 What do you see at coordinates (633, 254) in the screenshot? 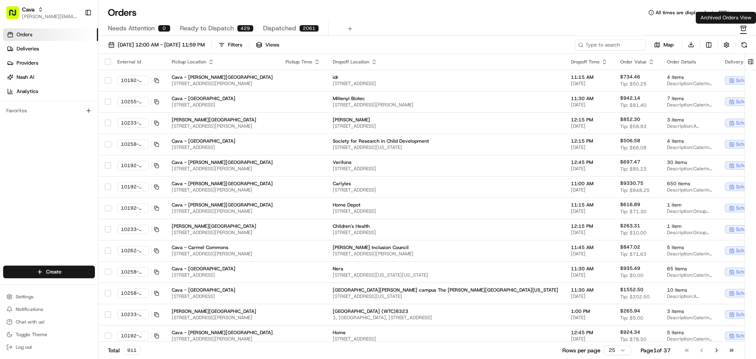
I see `span: Tip: $71.63` at bounding box center [633, 254].